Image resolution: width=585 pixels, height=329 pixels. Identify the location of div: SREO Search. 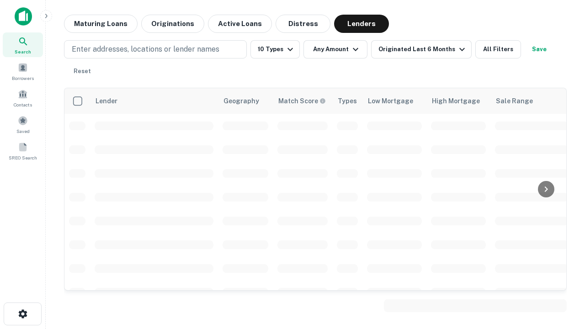
(23, 151).